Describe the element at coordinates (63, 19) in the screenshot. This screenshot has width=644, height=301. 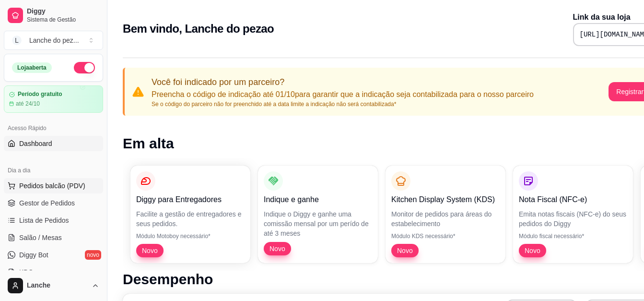
I see `span: Sistema de Gestão` at that location.